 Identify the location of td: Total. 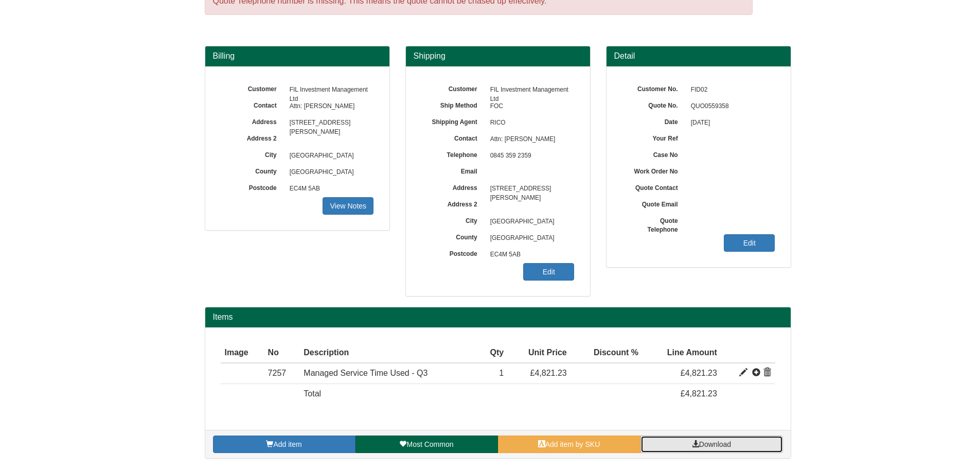
(388, 394).